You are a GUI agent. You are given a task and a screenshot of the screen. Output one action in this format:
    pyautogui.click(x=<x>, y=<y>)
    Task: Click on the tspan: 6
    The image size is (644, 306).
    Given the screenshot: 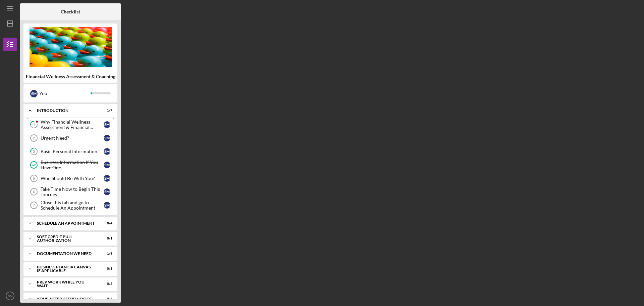 What is the action you would take?
    pyautogui.click(x=34, y=191)
    